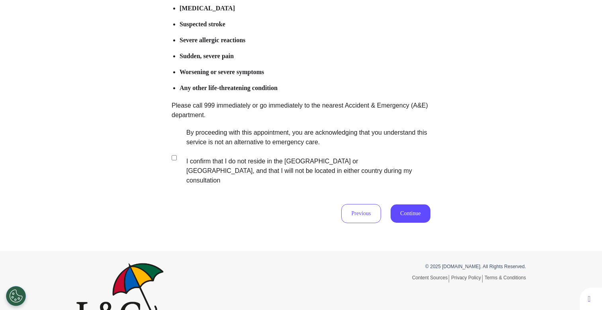  What do you see at coordinates (466, 278) in the screenshot?
I see `a: Privacy Policy` at bounding box center [466, 278].